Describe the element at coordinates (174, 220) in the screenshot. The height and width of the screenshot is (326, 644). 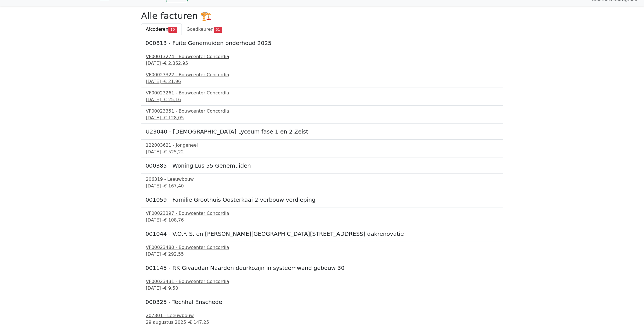
I see `span: € 108,76` at that location.